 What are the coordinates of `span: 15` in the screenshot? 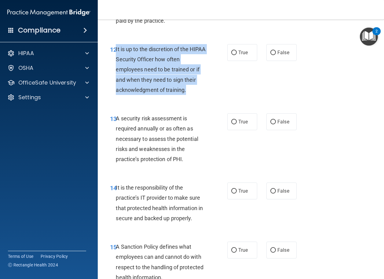 It's located at (113, 247).